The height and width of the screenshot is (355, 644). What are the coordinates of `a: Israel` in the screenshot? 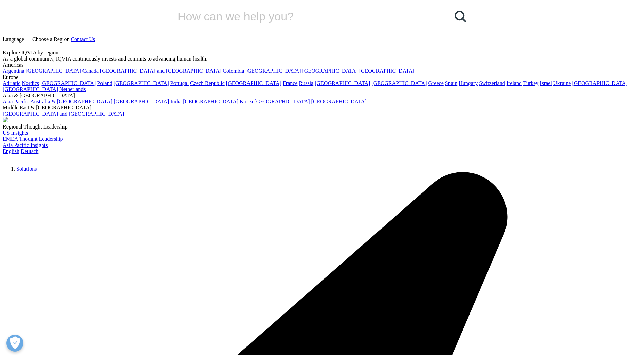 It's located at (546, 83).